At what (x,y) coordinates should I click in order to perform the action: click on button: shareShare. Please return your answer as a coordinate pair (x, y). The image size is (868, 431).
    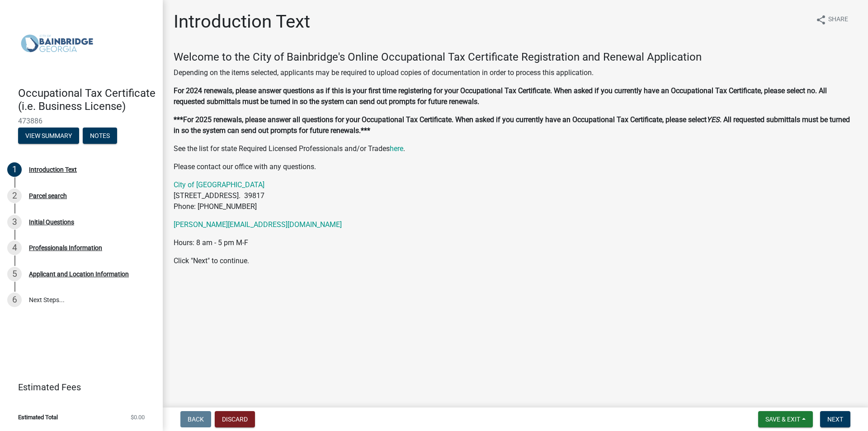
    Looking at the image, I should click on (832, 19).